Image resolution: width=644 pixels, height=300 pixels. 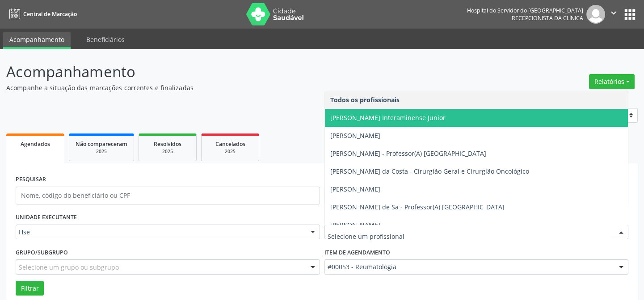 What do you see at coordinates (102, 144) in the screenshot?
I see `span: Não compareceram` at bounding box center [102, 144].